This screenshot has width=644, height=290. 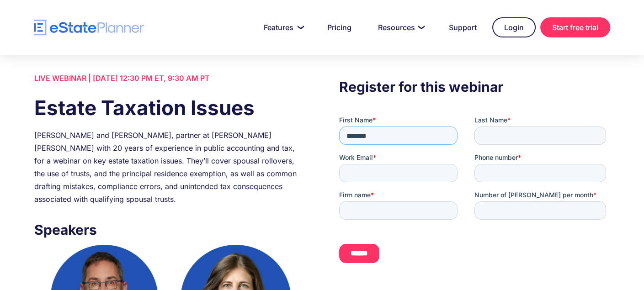 I want to click on a: home, so click(x=89, y=28).